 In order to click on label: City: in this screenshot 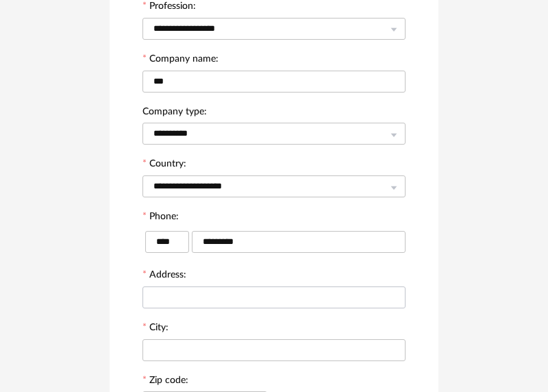, I will do `click(156, 328)`.